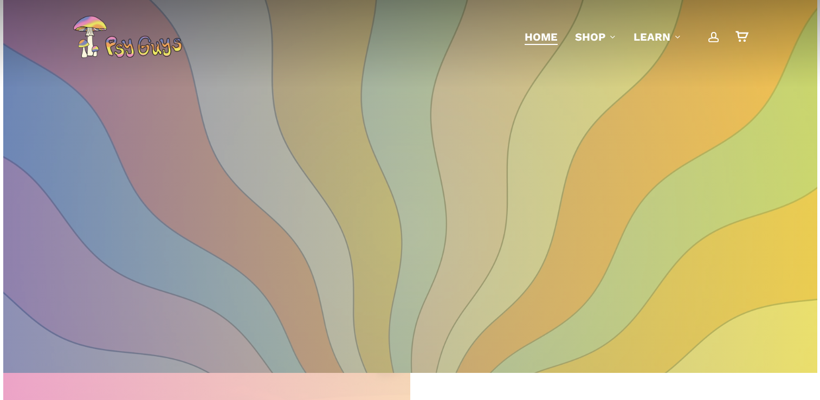  What do you see at coordinates (658, 37) in the screenshot?
I see `a: Learn` at bounding box center [658, 37].